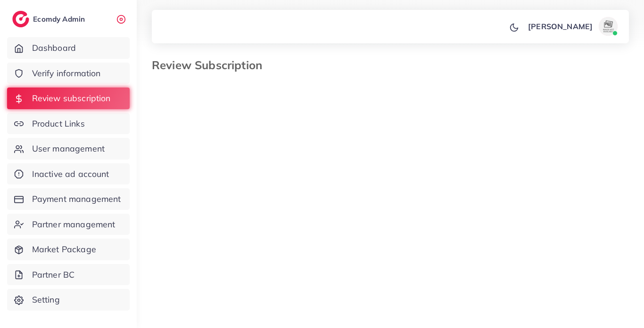  What do you see at coordinates (69, 148) in the screenshot?
I see `a: User management` at bounding box center [69, 148].